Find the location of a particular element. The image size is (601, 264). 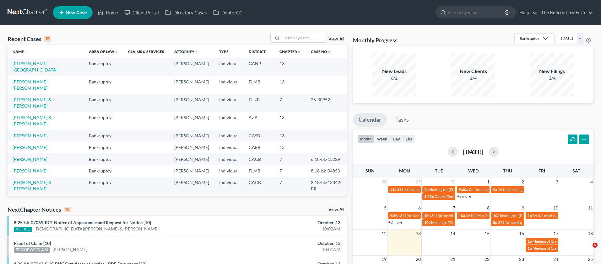

a: 8:25-bk-07069-RCT Notice of Appearance and Request for Notice [10] is located at coordinates (82, 223).